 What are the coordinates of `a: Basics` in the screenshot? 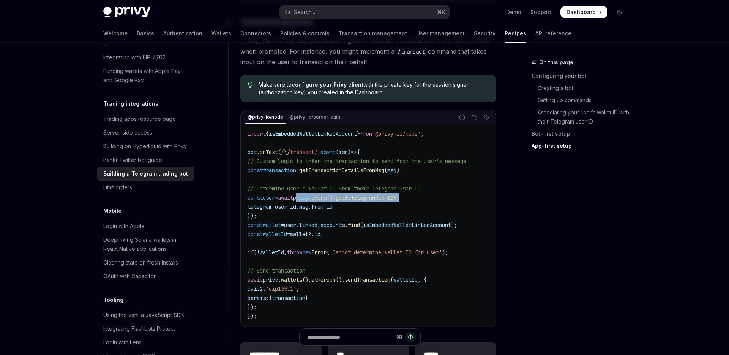 It's located at (145, 33).